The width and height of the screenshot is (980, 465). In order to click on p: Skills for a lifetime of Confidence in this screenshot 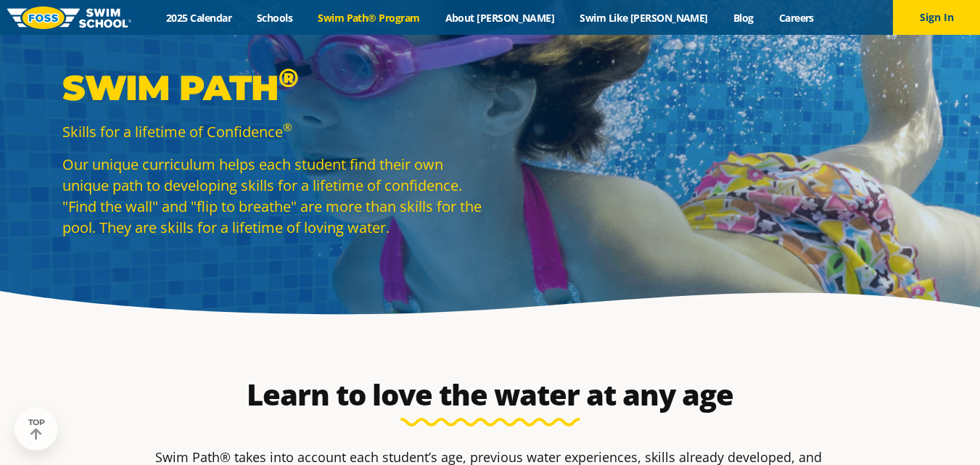, I will do `click(273, 132)`.